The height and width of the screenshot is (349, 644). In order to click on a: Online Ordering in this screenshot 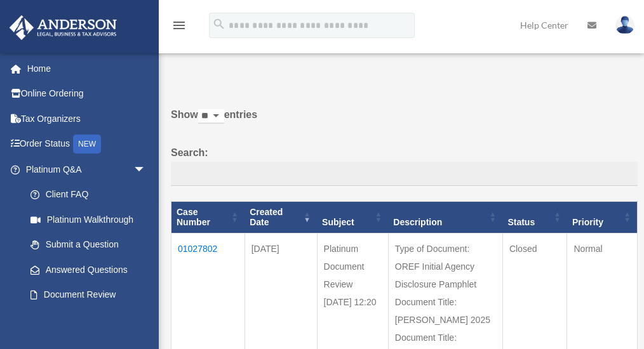, I will do `click(87, 94)`.